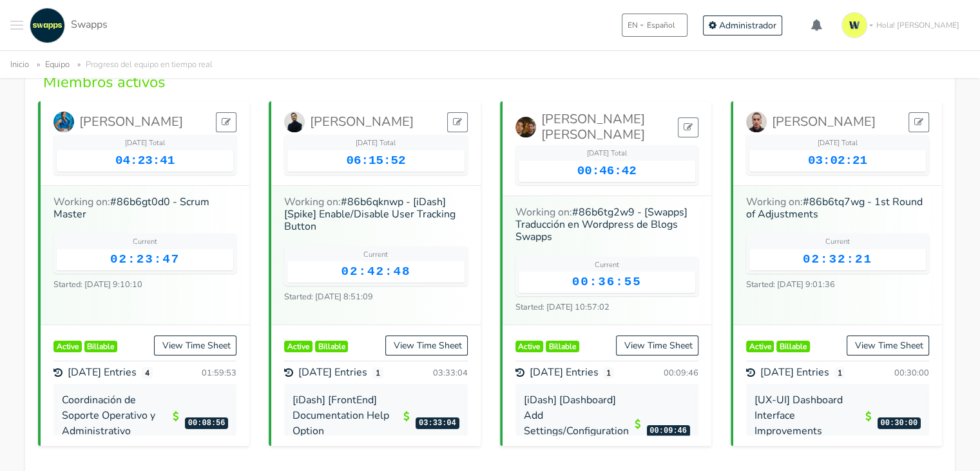 Image resolution: width=980 pixels, height=471 pixels. I want to click on span: 00:30:00, so click(899, 423).